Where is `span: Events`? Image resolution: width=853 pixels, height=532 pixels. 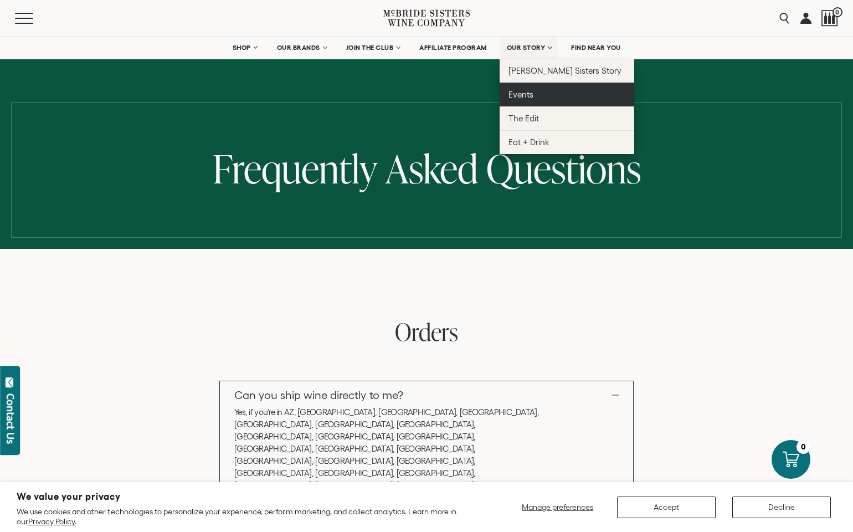
span: Events is located at coordinates (521, 94).